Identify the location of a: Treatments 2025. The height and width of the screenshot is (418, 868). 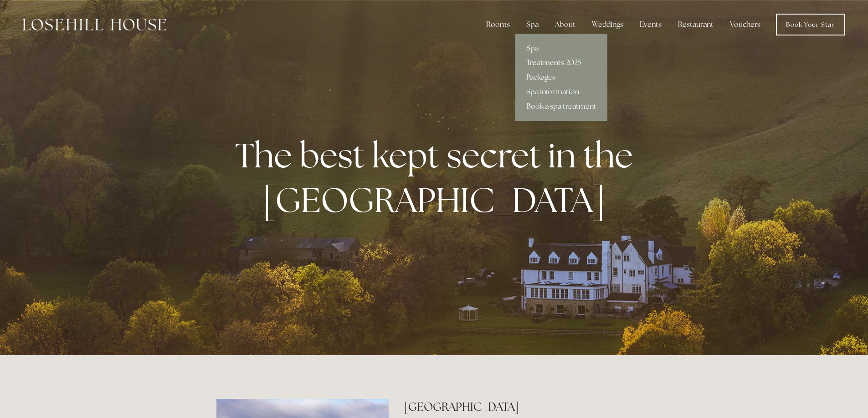
(561, 63).